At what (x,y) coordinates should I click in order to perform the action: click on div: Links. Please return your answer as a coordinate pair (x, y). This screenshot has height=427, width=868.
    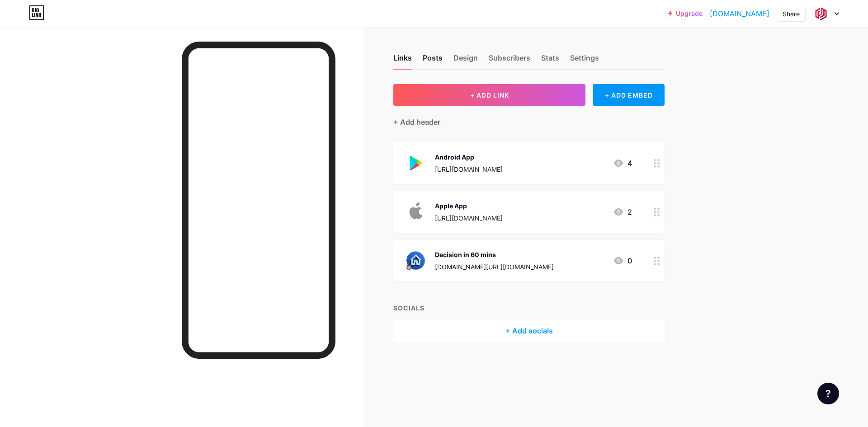
    Looking at the image, I should click on (402, 61).